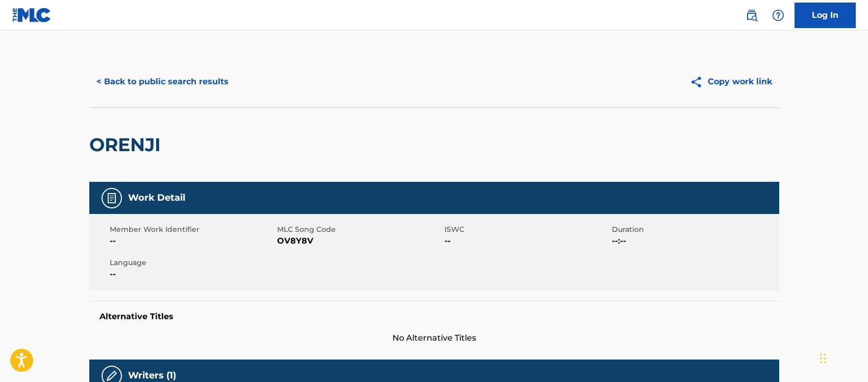  What do you see at coordinates (778, 16) in the screenshot?
I see `img: help` at bounding box center [778, 16].